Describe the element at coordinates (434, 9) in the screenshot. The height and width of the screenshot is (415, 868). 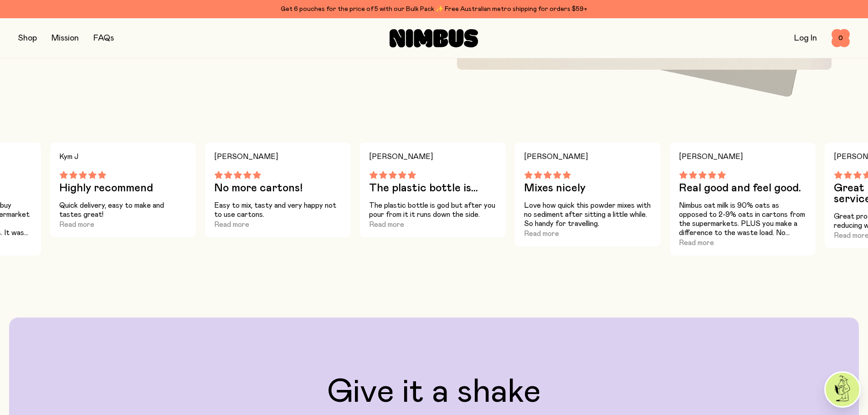
I see `div: Get 6 pouches for the price of 5 with our Bulk Pack ✨ Free Australian metro shipping for orders $59+` at that location.